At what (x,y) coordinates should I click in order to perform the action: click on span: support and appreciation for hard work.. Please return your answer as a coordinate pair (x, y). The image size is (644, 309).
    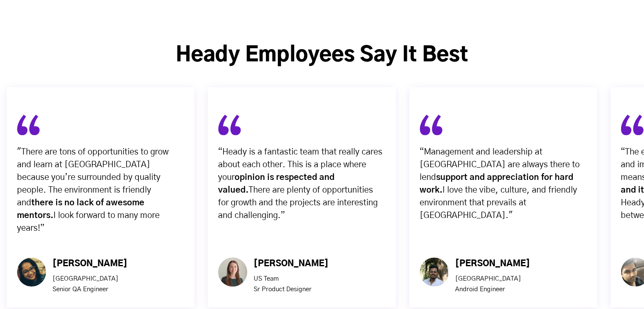
    Looking at the image, I should click on (496, 183).